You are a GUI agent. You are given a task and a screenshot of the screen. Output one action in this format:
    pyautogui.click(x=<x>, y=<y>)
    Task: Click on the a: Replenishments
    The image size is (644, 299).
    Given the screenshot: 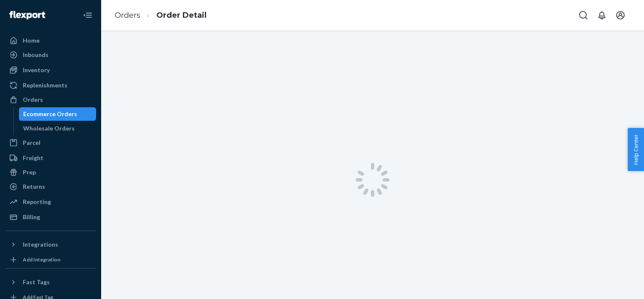 What is the action you would take?
    pyautogui.click(x=50, y=85)
    